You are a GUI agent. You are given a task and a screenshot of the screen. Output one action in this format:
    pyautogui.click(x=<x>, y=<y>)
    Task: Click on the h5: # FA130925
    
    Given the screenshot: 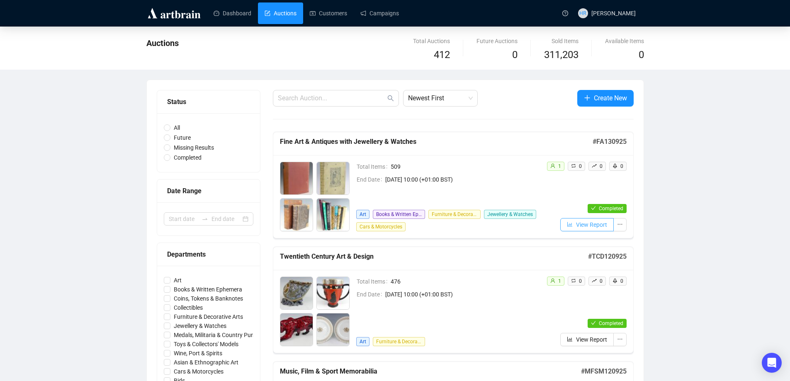 What is the action you would take?
    pyautogui.click(x=610, y=142)
    